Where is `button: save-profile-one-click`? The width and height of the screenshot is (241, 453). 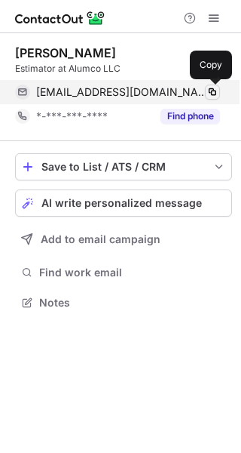
button: save-profile-one-click is located at coordinates (124, 167).